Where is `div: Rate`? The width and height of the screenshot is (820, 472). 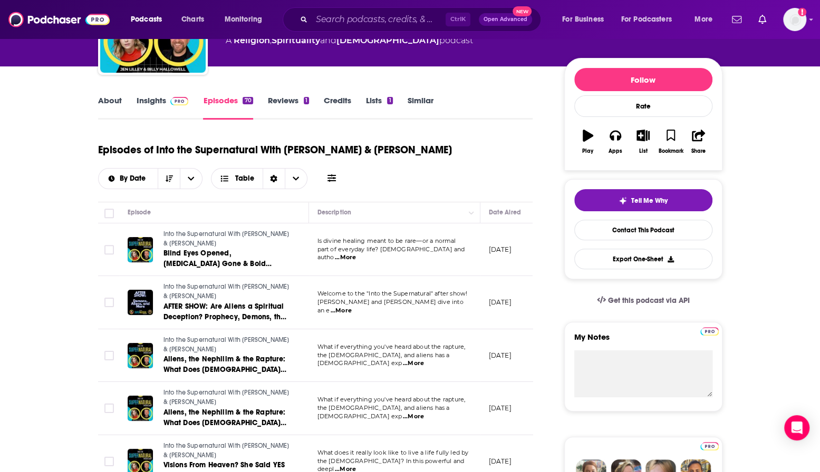 div: Rate is located at coordinates (643, 106).